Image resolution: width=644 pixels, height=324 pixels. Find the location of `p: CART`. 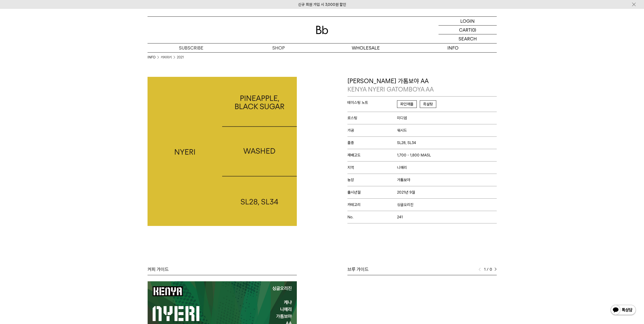

p: CART is located at coordinates (465, 30).